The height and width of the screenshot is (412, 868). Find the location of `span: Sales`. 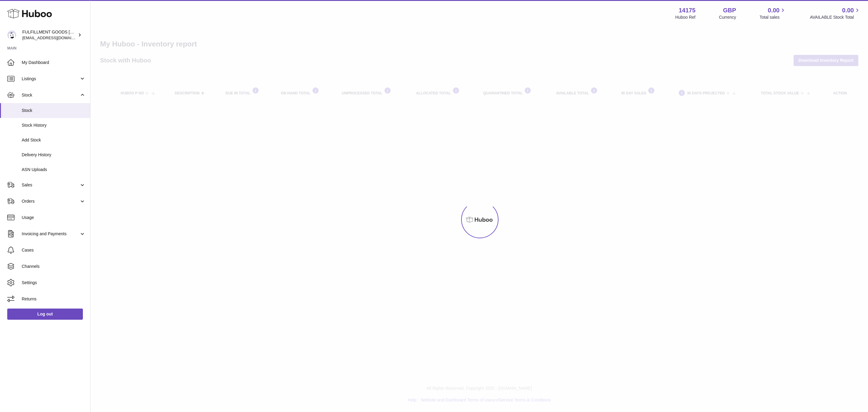

span: Sales is located at coordinates (51, 185).